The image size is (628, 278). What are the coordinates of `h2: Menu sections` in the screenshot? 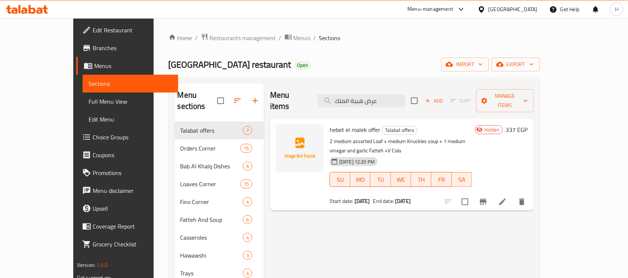 It's located at (198, 101).